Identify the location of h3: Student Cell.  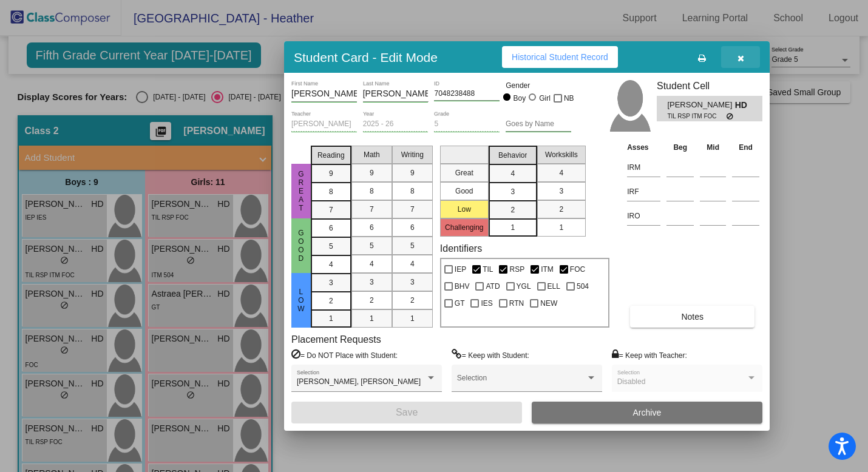
(710, 85).